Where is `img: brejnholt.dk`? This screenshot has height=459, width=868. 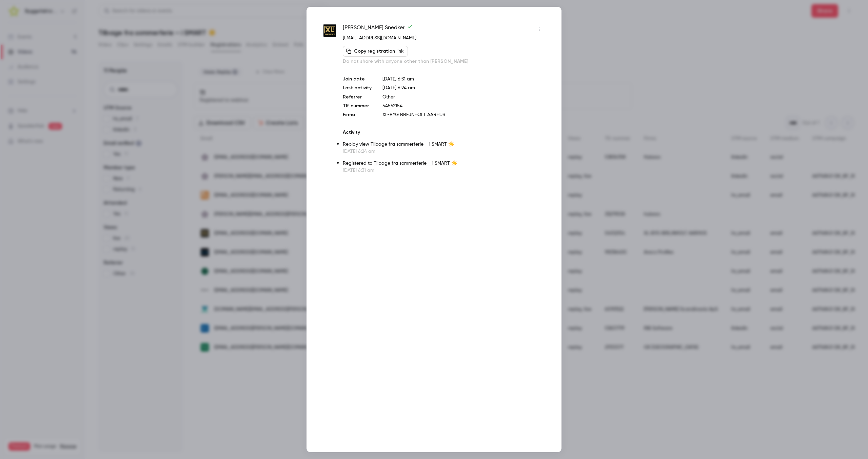
img: brejnholt.dk is located at coordinates (330, 30).